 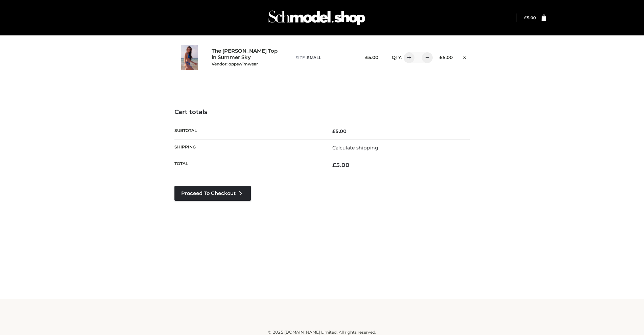 I want to click on p: size :, so click(x=325, y=58).